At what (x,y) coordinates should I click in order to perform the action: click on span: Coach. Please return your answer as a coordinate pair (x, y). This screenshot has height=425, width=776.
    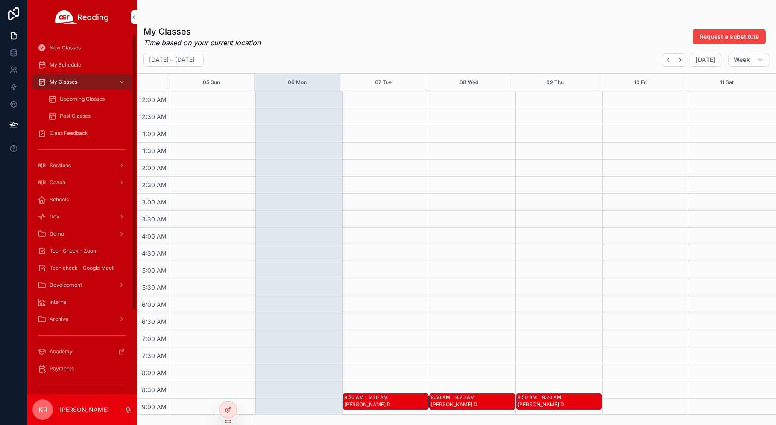
    Looking at the image, I should click on (57, 183).